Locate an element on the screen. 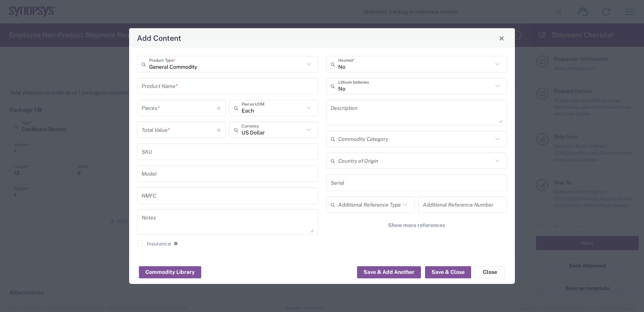 Image resolution: width=644 pixels, height=312 pixels. button: Save & Add Another is located at coordinates (388, 272).